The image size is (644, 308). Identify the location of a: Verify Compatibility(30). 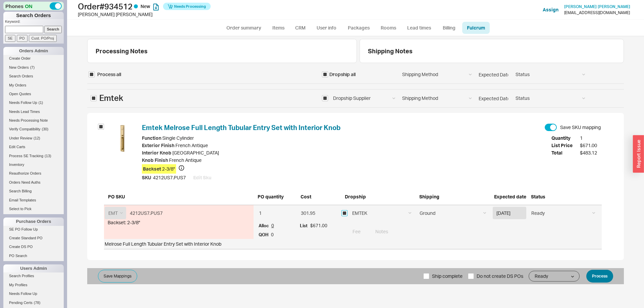
(33, 129).